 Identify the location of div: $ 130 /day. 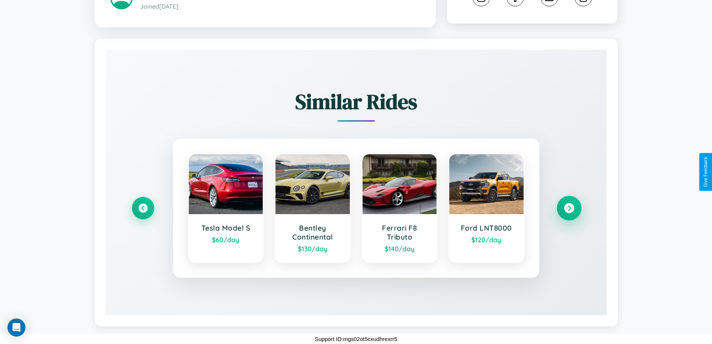
(313, 248).